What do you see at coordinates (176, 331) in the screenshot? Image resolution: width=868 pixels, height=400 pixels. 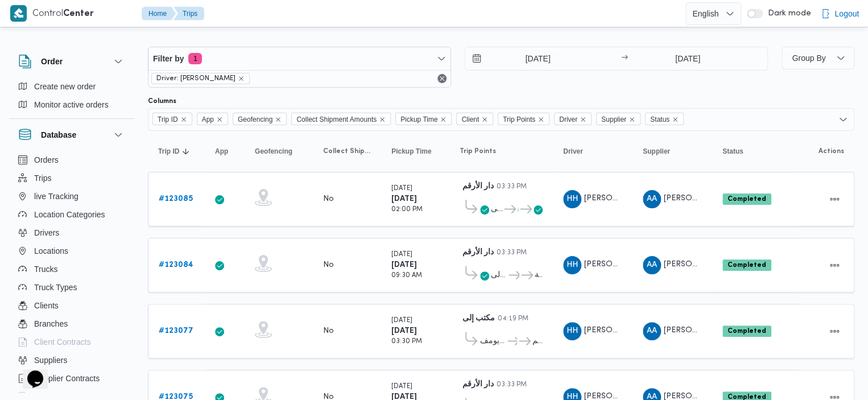 I see `a: #123077` at bounding box center [176, 331].